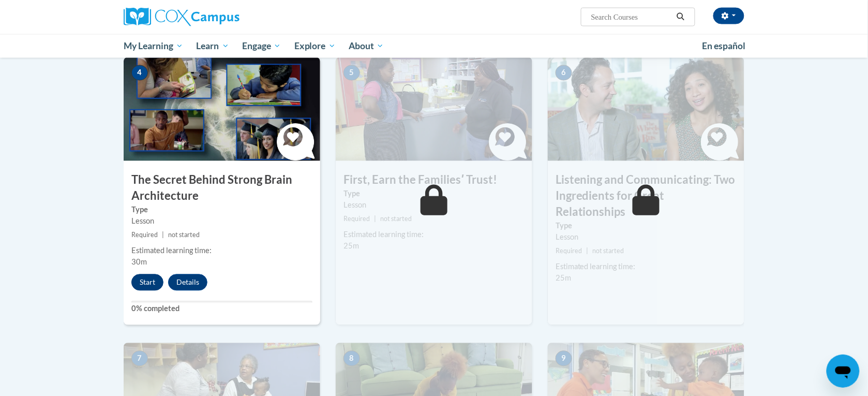  What do you see at coordinates (351, 73) in the screenshot?
I see `span: 5` at bounding box center [351, 73].